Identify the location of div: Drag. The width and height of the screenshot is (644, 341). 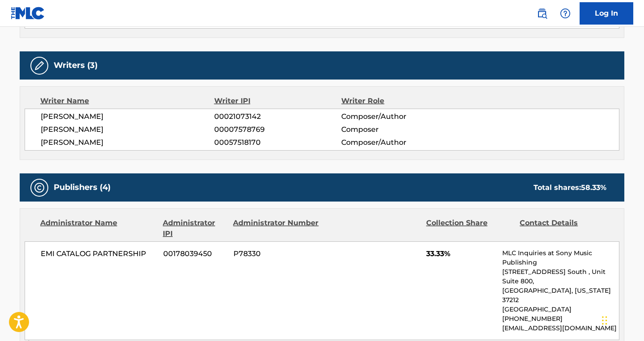
(605, 320).